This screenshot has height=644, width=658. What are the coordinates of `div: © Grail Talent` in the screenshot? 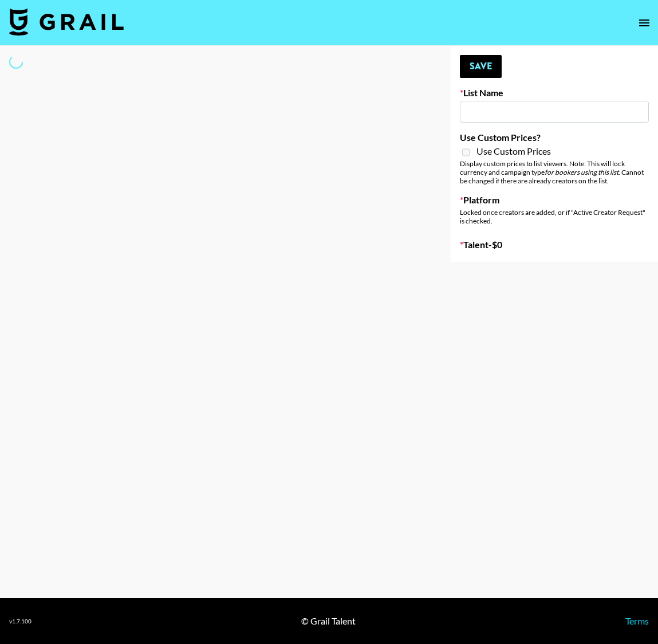 It's located at (329, 621).